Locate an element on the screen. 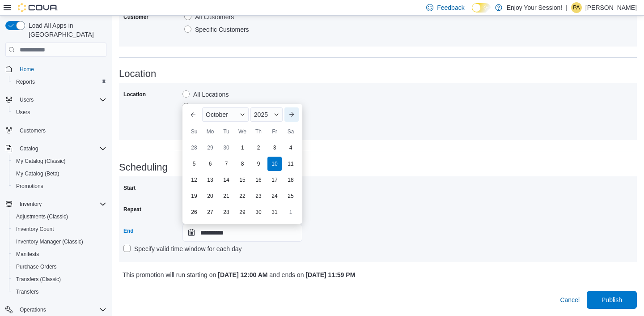 The image size is (644, 316). div: day-4 is located at coordinates (291, 148).